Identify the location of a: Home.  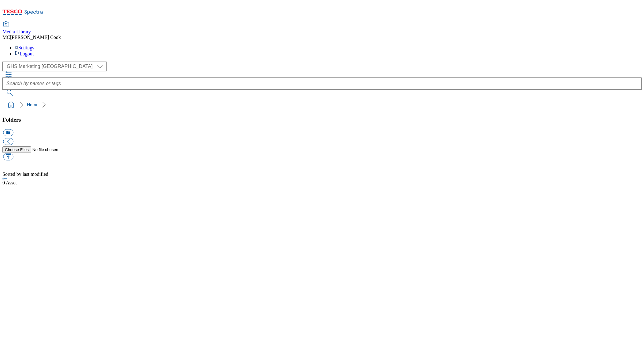
(32, 105).